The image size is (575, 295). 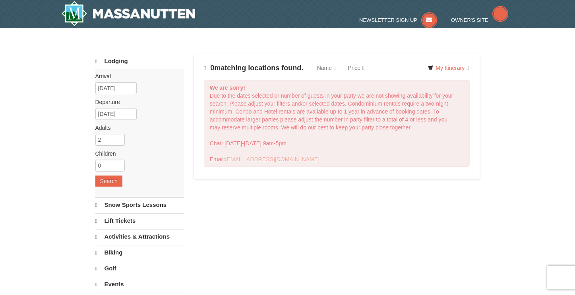 What do you see at coordinates (109, 181) in the screenshot?
I see `button: Search` at bounding box center [109, 181].